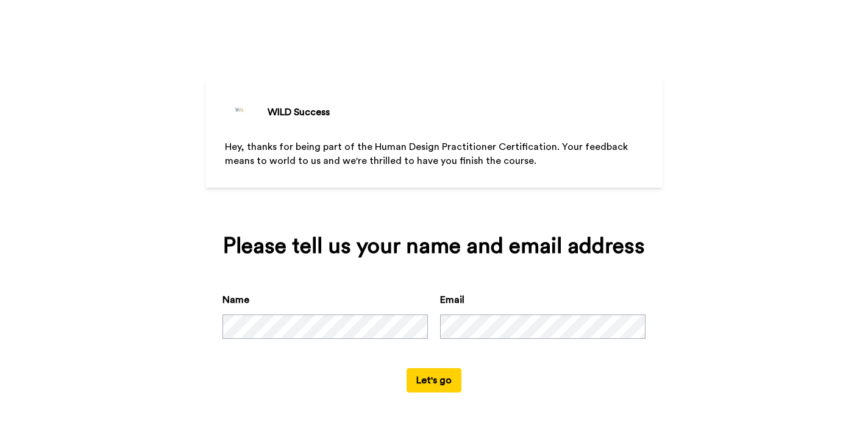 The image size is (868, 437). I want to click on div: Please tell us your name and email address, so click(434, 246).